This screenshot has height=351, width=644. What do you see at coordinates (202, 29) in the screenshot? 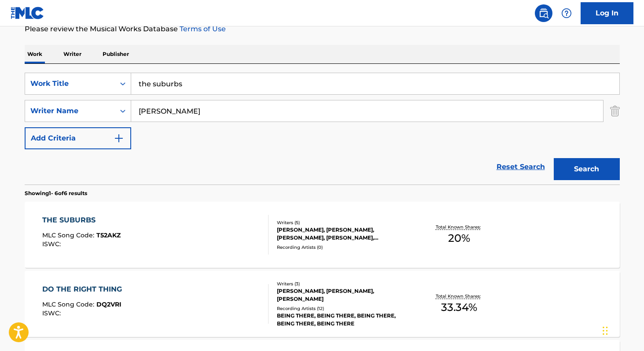
I see `a: Terms of Use` at bounding box center [202, 29].